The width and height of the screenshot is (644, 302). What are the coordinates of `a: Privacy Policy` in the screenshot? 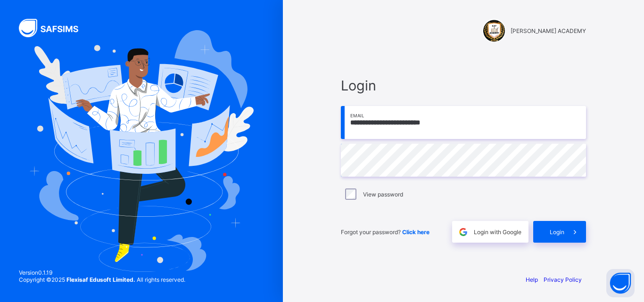 It's located at (562, 279).